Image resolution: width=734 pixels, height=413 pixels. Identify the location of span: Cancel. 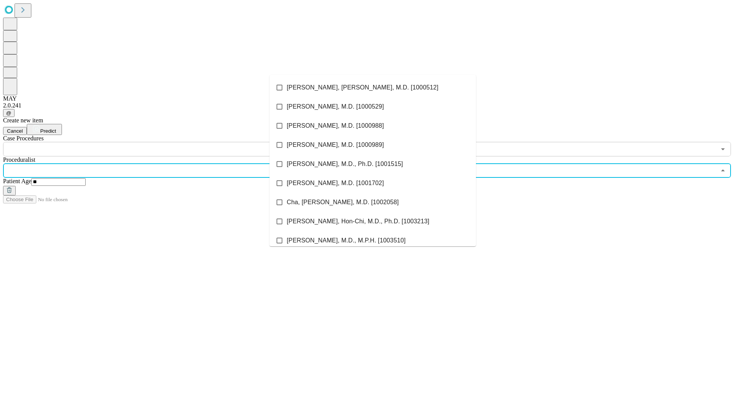
(15, 131).